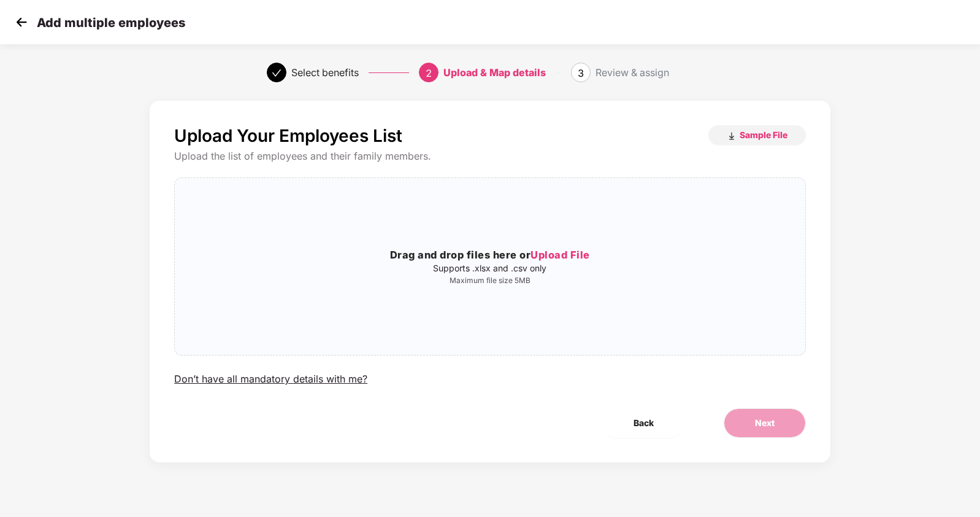 The height and width of the screenshot is (517, 980). I want to click on span: Upload File, so click(560, 254).